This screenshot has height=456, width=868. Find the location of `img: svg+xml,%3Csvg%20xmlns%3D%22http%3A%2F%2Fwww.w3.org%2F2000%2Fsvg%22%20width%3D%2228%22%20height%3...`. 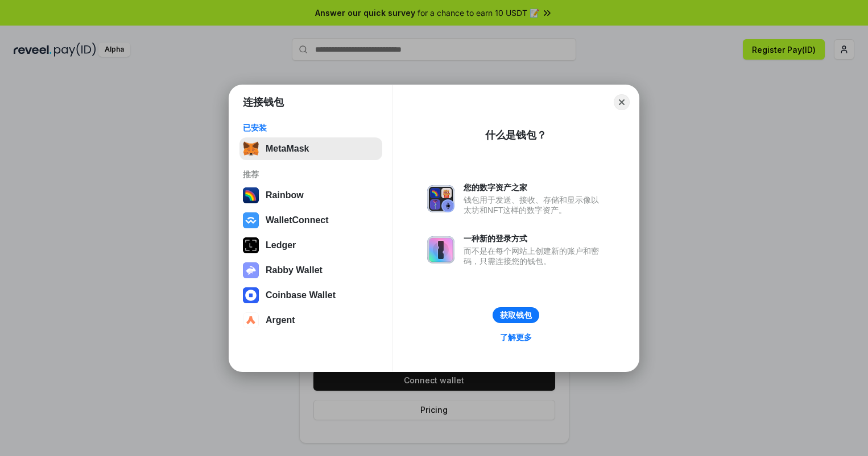

img: svg+xml,%3Csvg%20xmlns%3D%22http%3A%2F%2Fwww.w3.org%2F2000%2Fsvg%22%20width%3D%2228%22%20height%3... is located at coordinates (251, 245).